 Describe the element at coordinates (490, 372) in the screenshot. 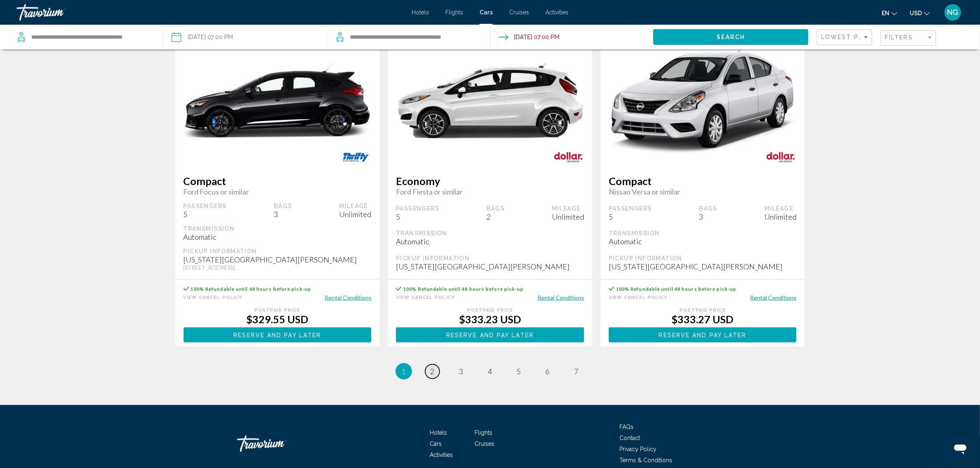

I see `ul: Pagination` at that location.